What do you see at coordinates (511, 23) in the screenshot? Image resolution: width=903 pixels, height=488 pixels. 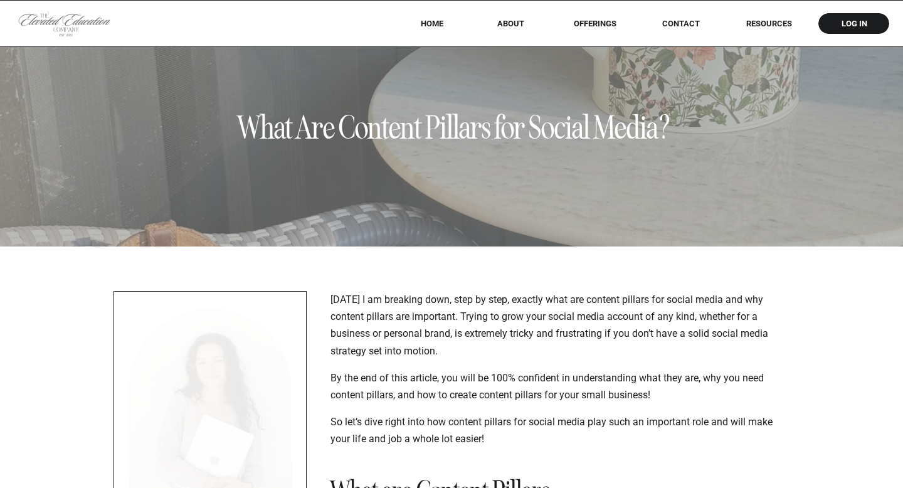 I see `a: About` at bounding box center [511, 23].